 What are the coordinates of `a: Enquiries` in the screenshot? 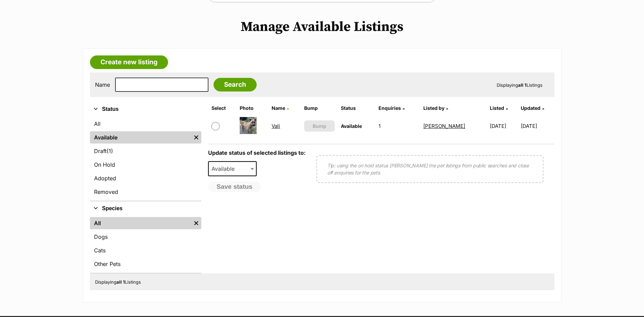 It's located at (392, 108).